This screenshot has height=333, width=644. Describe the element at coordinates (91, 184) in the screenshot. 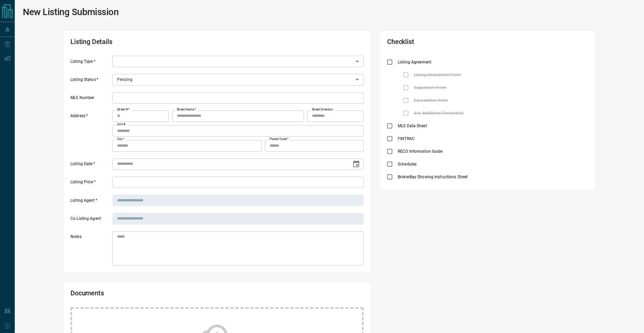

I see `label: Listing Price` at that location.